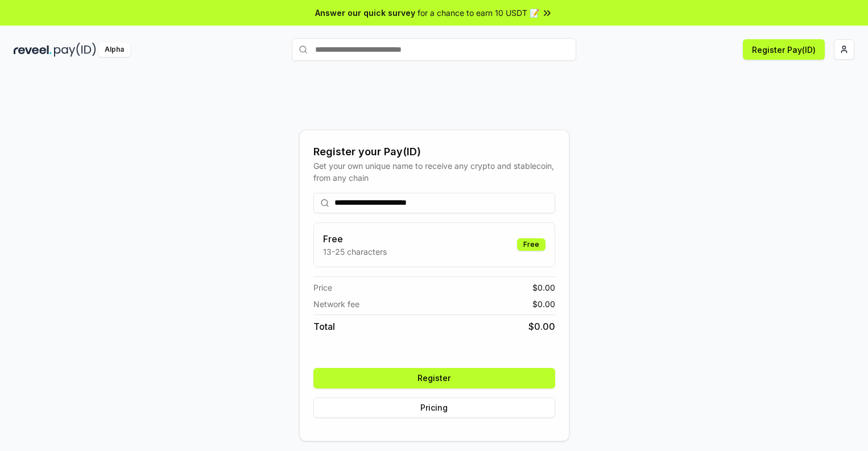 Image resolution: width=868 pixels, height=451 pixels. Describe the element at coordinates (355, 239) in the screenshot. I see `h3: Free` at that location.